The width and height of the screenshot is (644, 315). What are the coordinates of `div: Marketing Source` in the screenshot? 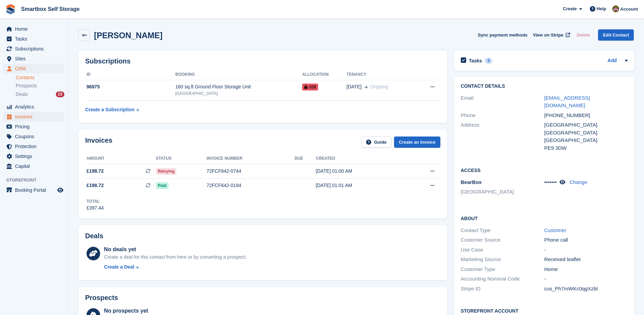 It's located at (502, 259).